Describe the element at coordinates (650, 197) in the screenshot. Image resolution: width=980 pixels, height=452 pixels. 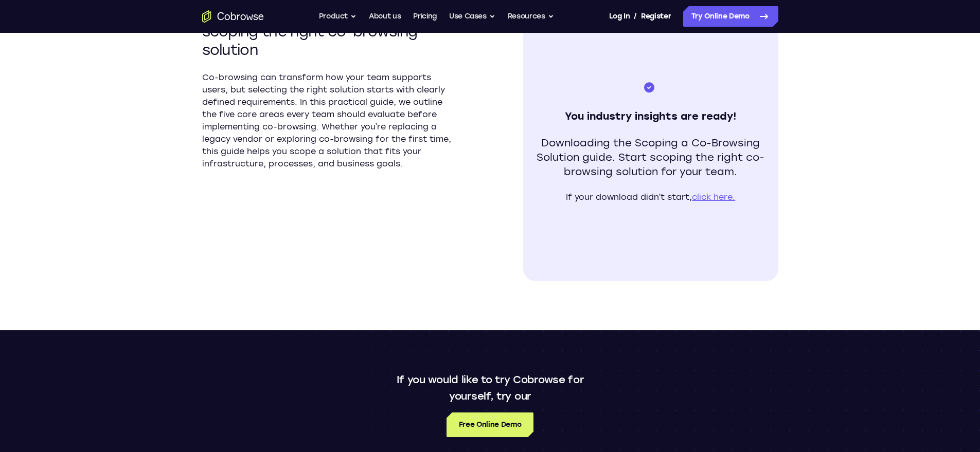
I see `p: If your download didn’t start,` at that location.